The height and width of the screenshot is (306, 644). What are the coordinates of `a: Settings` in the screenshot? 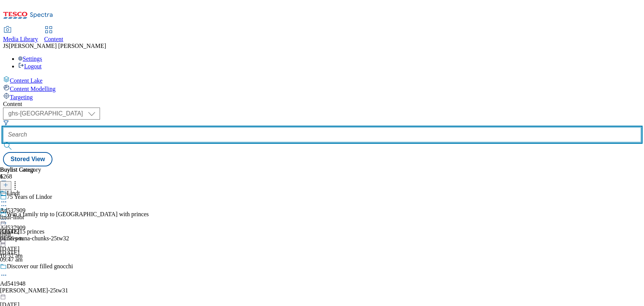 It's located at (30, 59).